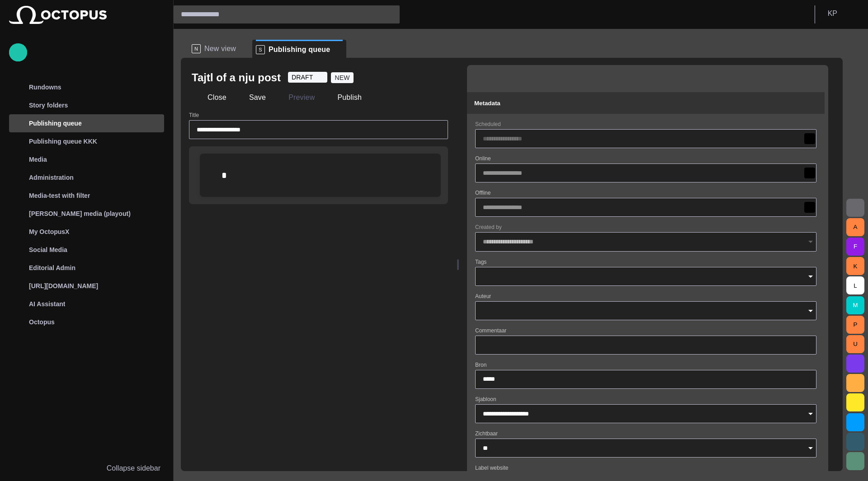  What do you see at coordinates (86, 322) in the screenshot?
I see `div: Octopus` at bounding box center [86, 322].